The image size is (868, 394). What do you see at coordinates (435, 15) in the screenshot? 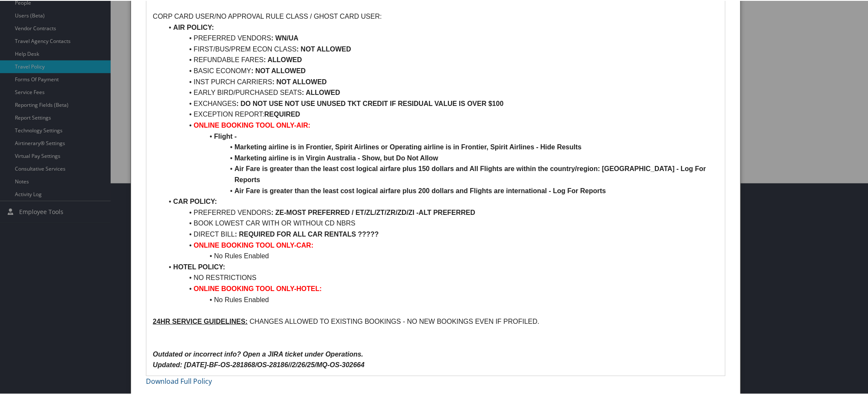
I see `p: CORP CARD USER/NO APPROVAL RULE CLASS / GHOST CARD USER:` at bounding box center [435, 15].